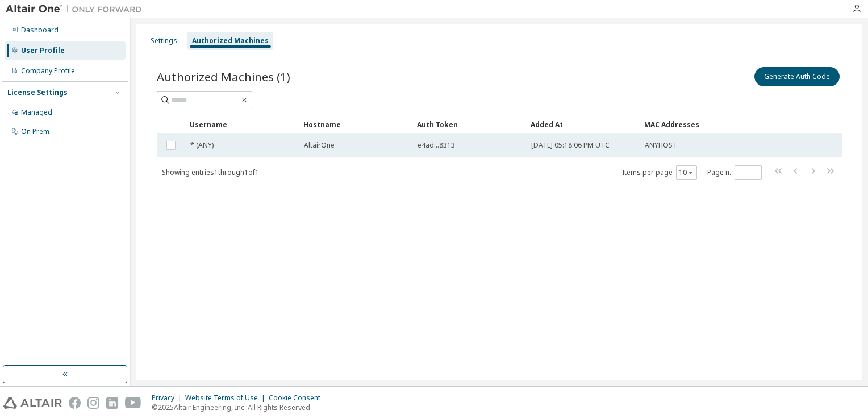 The width and height of the screenshot is (868, 419). I want to click on span: ANYHOST, so click(661, 145).